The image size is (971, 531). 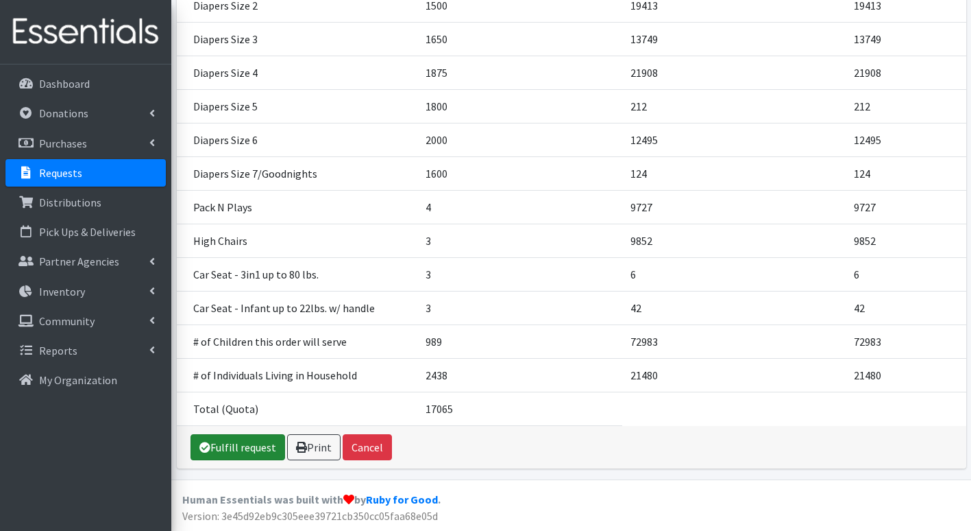 I want to click on td: 17065, so click(x=452, y=408).